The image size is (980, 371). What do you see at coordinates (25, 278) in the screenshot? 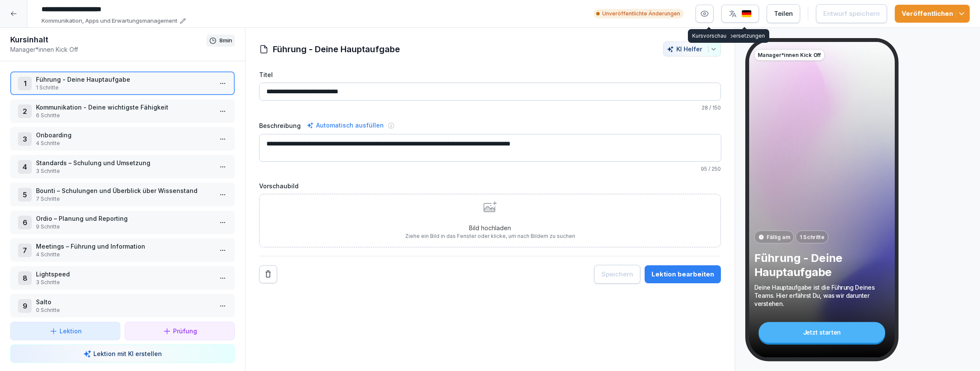
I see `div: 8` at bounding box center [25, 278].